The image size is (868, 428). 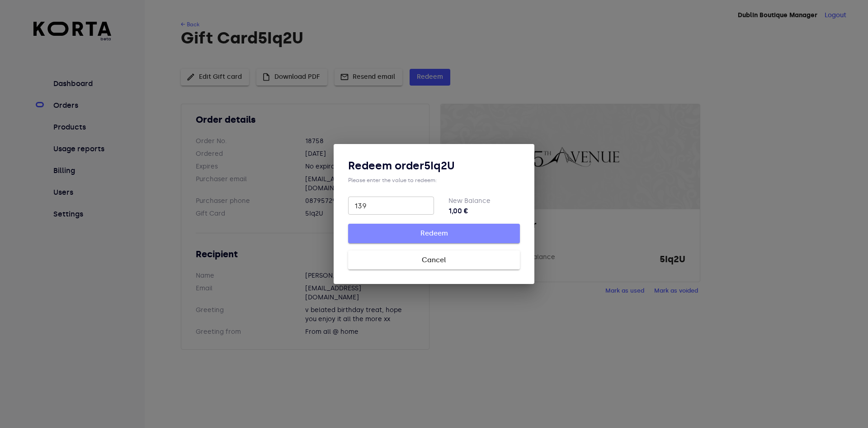 What do you see at coordinates (434, 165) in the screenshot?
I see `h3: Redeem order 5Iq2U` at bounding box center [434, 165].